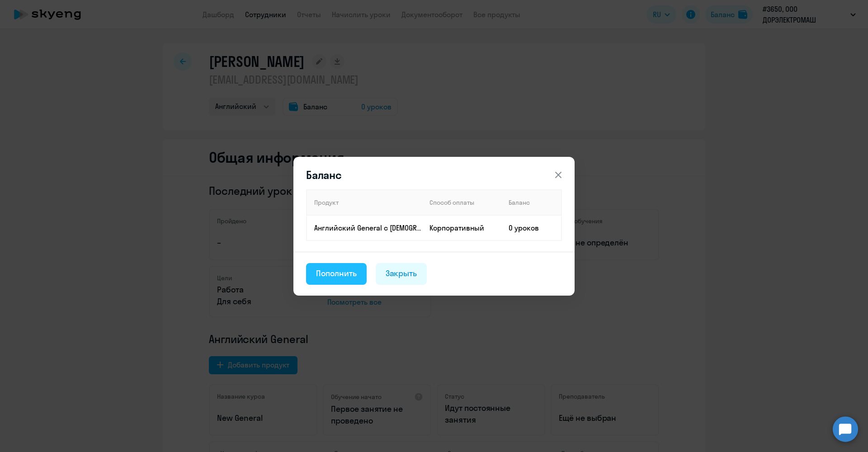 Image resolution: width=868 pixels, height=452 pixels. Describe the element at coordinates (461, 228) in the screenshot. I see `td: Корпоративный` at that location.